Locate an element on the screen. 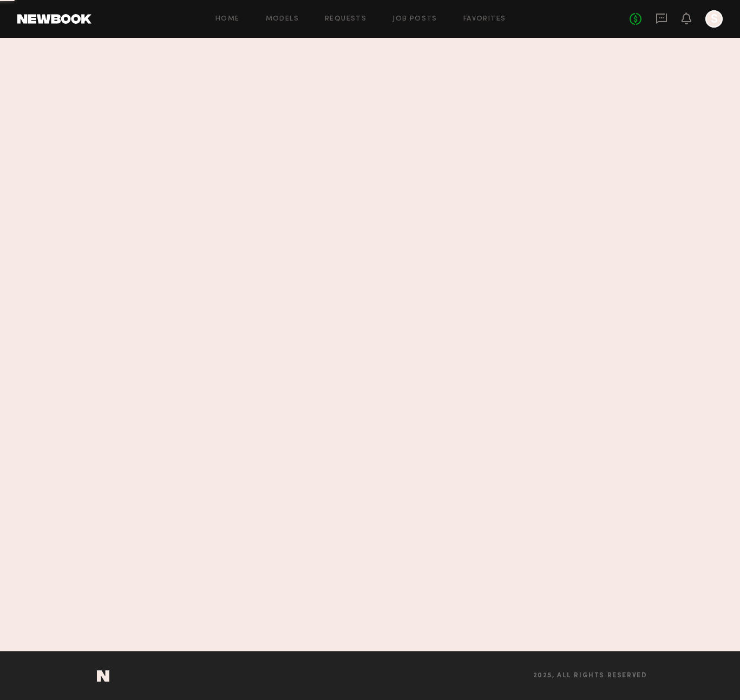  a: Job Posts is located at coordinates (414, 19).